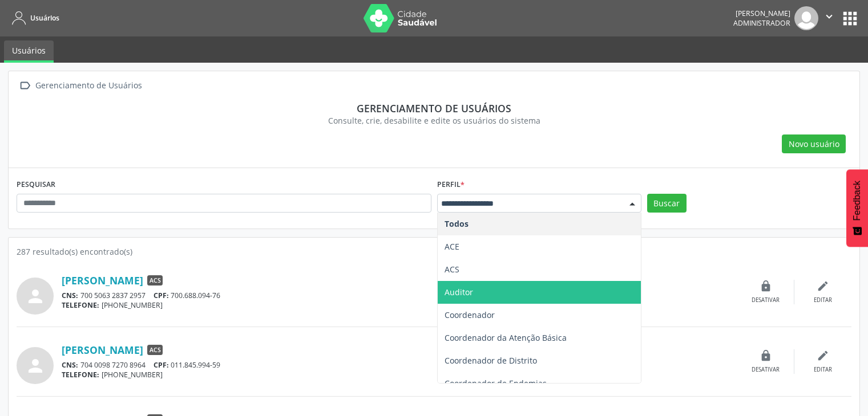 The image size is (868, 416). What do you see at coordinates (89, 86) in the screenshot?
I see `div: Gerenciamento de Usuários` at bounding box center [89, 86].